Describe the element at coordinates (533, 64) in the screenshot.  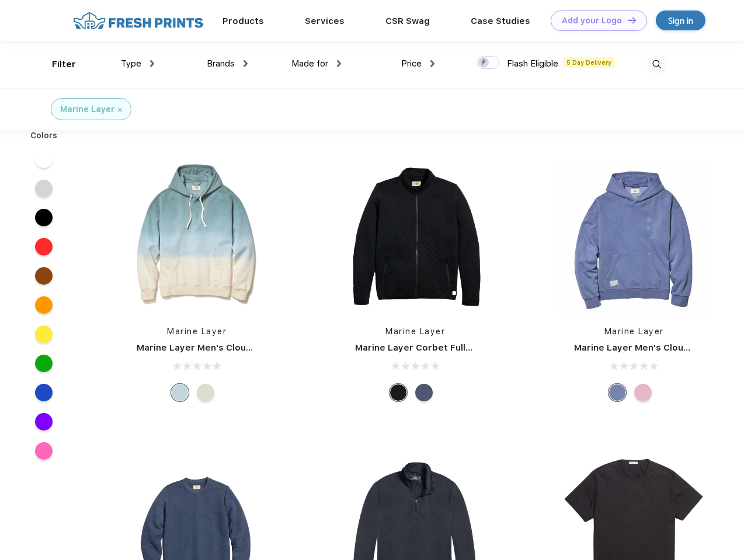
I see `span: Flash Eligible` at that location.